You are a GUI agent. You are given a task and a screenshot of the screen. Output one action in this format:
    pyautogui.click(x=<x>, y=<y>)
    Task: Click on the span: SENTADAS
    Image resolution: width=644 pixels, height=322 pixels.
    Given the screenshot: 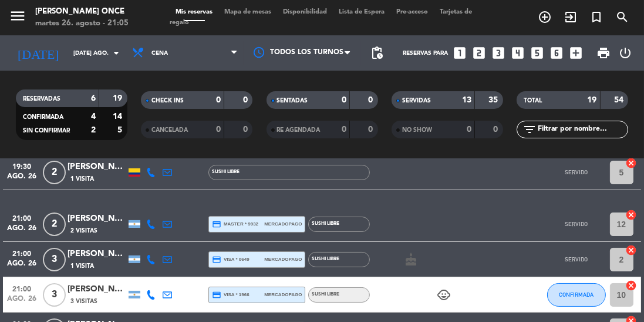 What is the action you would take?
    pyautogui.click(x=292, y=101)
    